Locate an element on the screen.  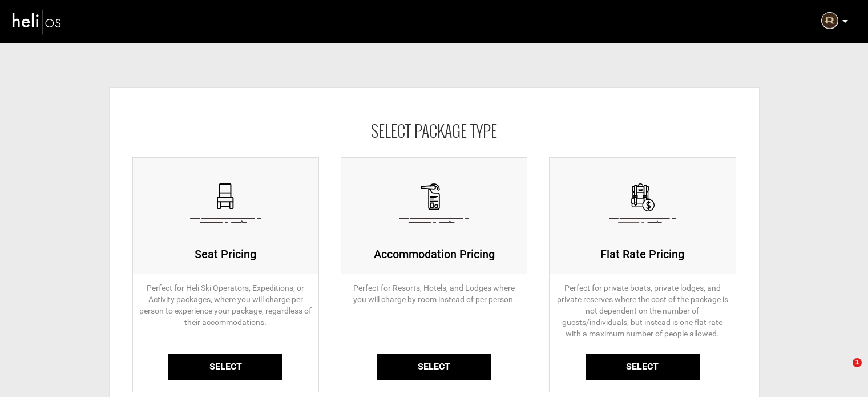
img: 031e345e93ab133d5fc3cdb76f0d4153.png is located at coordinates (829, 21).